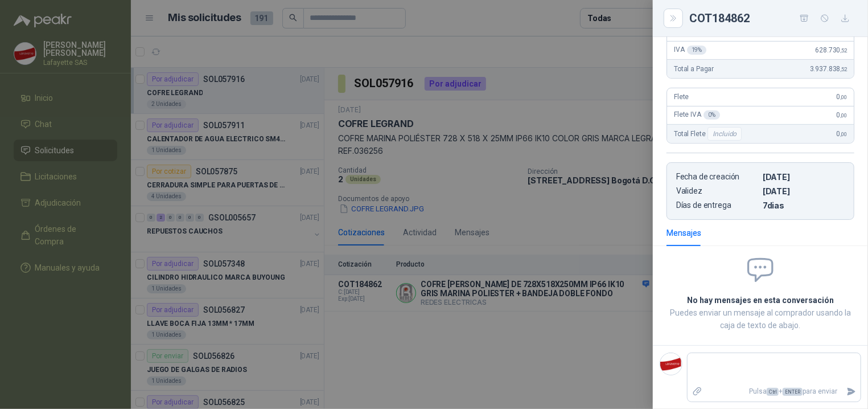 The width and height of the screenshot is (868, 409). Describe the element at coordinates (718, 191) in the screenshot. I see `p: Validez` at that location.